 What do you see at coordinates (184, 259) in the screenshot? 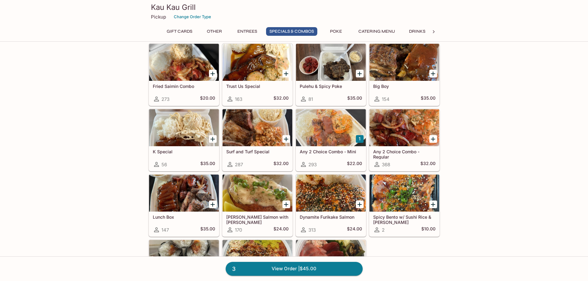
I see `div: Spicy Ahi Hand Roll` at bounding box center [184, 259].